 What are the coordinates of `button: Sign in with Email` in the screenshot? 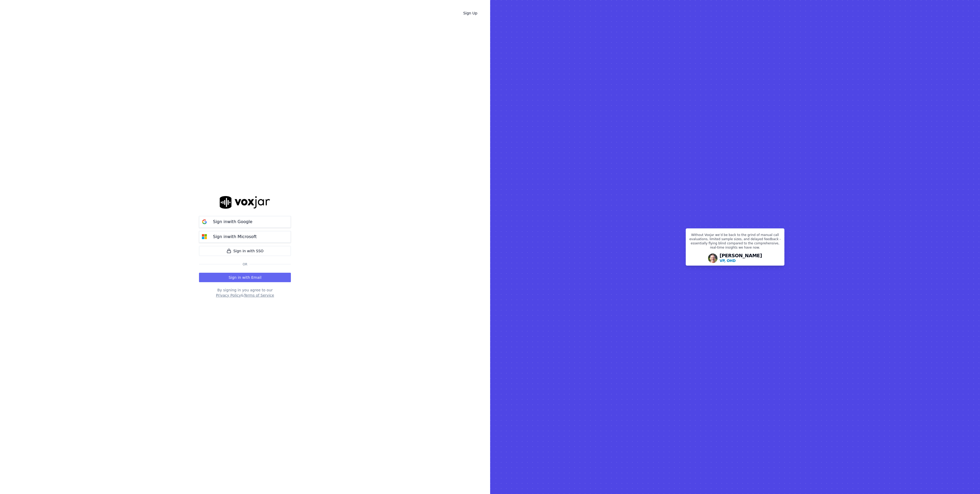 It's located at (245, 278).